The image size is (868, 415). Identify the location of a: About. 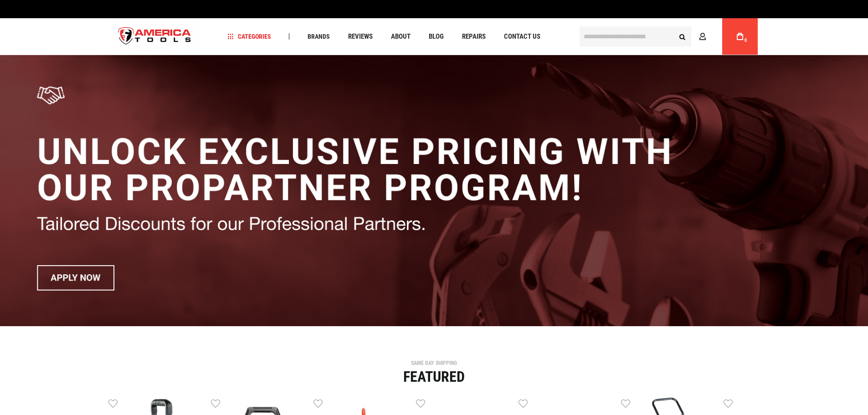
(400, 36).